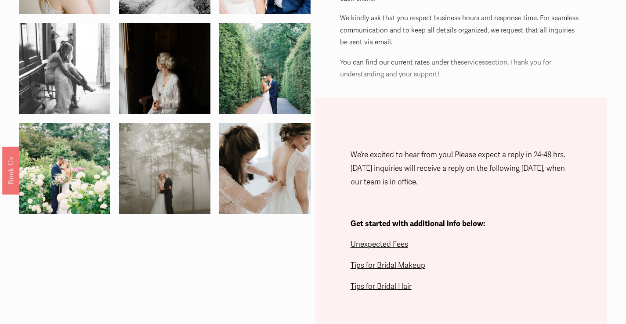 This screenshot has height=324, width=626. I want to click on span: Tips for Bridal Hair, so click(381, 286).